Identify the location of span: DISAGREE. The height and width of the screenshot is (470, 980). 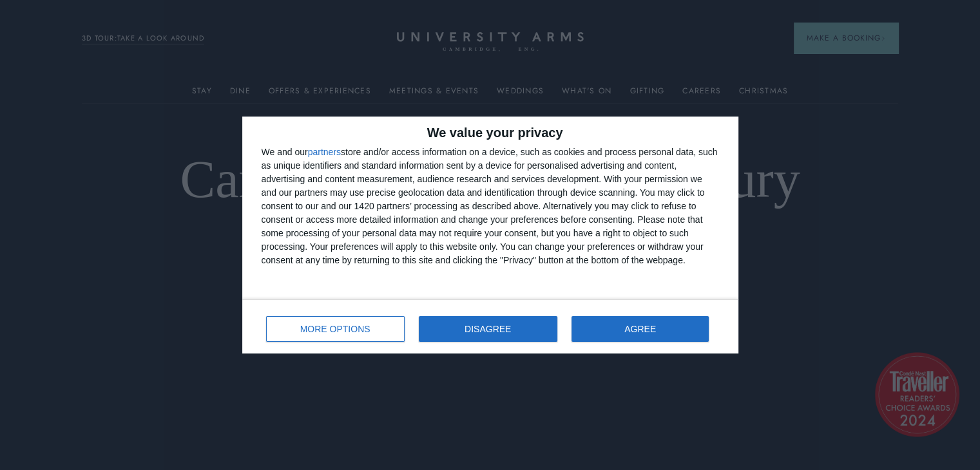
(487, 330).